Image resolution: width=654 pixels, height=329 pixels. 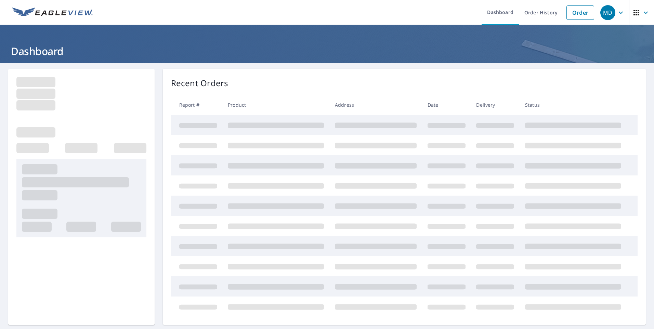 I want to click on th: Delivery, so click(x=495, y=105).